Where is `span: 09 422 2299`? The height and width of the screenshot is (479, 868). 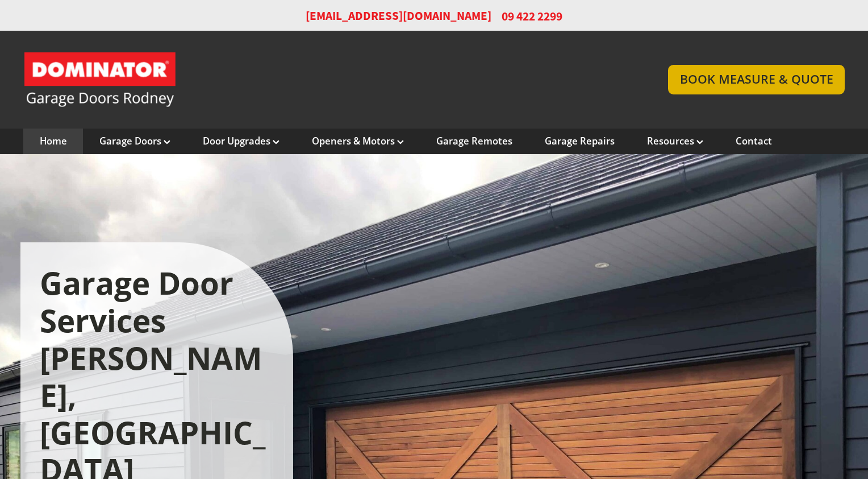 span: 09 422 2299 is located at coordinates (532, 16).